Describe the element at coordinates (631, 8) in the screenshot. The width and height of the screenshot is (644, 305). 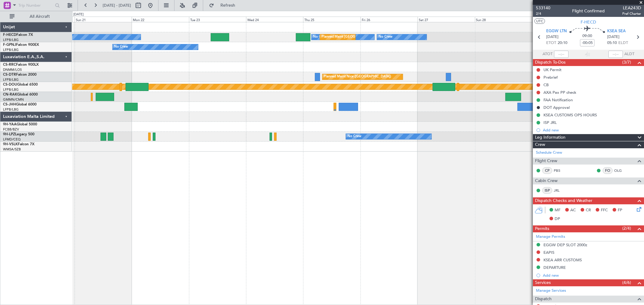
I see `span: LEA243D` at that location.